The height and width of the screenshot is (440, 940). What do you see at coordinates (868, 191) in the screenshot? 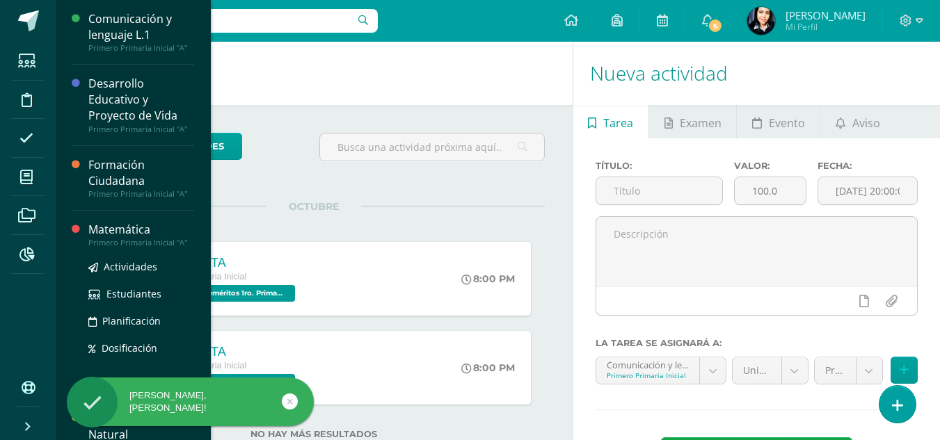
I see `input: Fecha de entrega` at bounding box center [868, 191].